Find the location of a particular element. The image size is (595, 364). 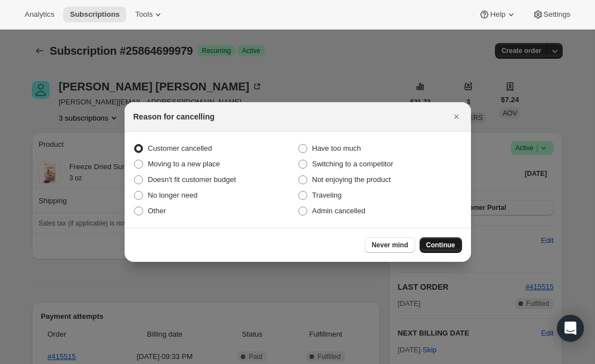

span: Never mind is located at coordinates (390, 245).